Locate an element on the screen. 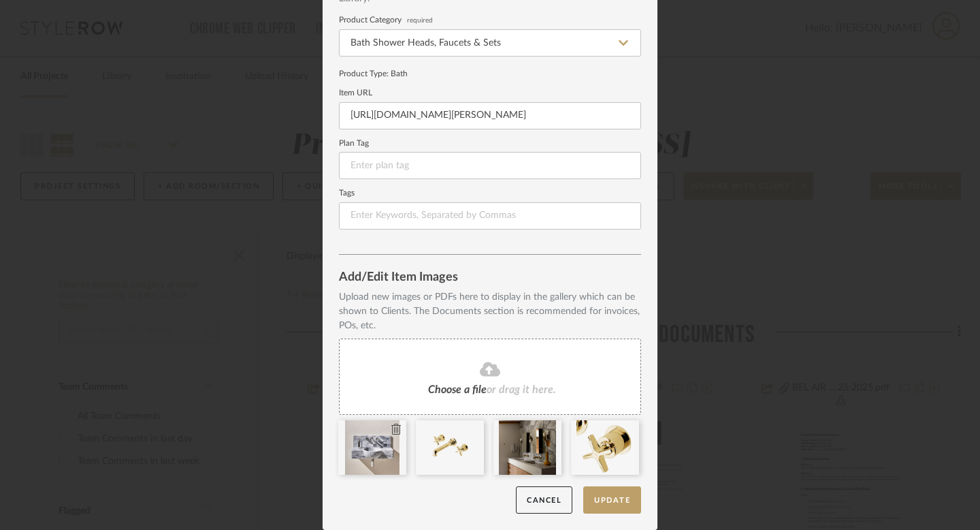 The width and height of the screenshot is (980, 530). label: Plan Tag is located at coordinates (490, 144).